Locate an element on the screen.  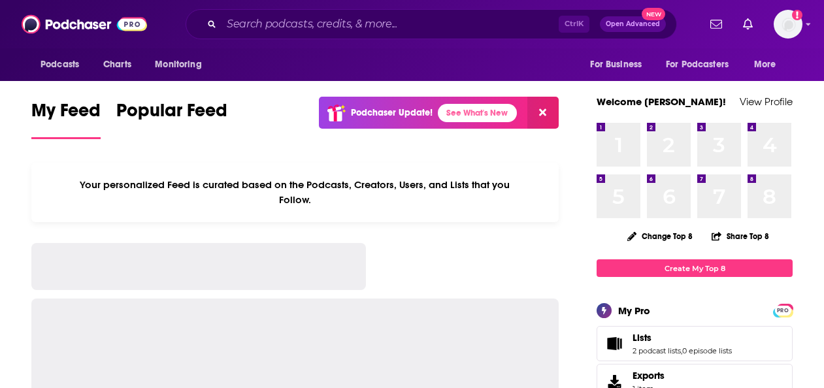
a: See What's New is located at coordinates (477, 113).